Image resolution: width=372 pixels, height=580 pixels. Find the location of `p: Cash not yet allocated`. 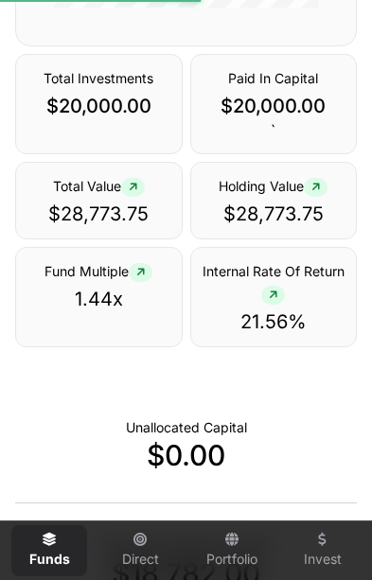

p: Cash not yet allocated is located at coordinates (186, 428).